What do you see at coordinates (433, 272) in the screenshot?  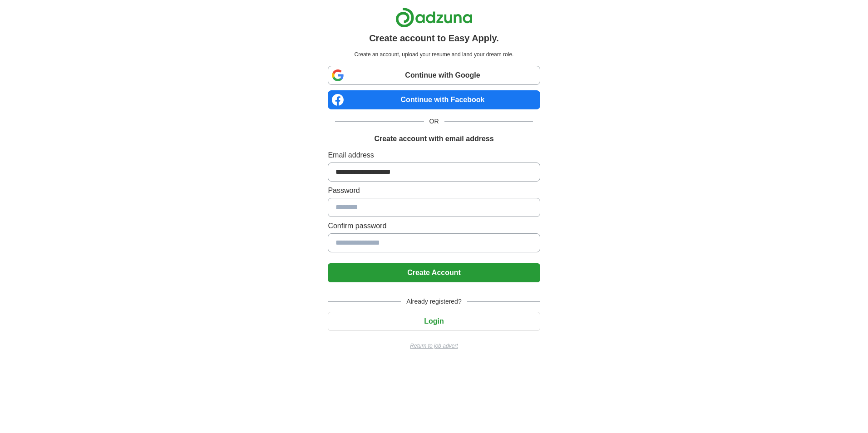 I see `button: Create Account` at bounding box center [433, 272].